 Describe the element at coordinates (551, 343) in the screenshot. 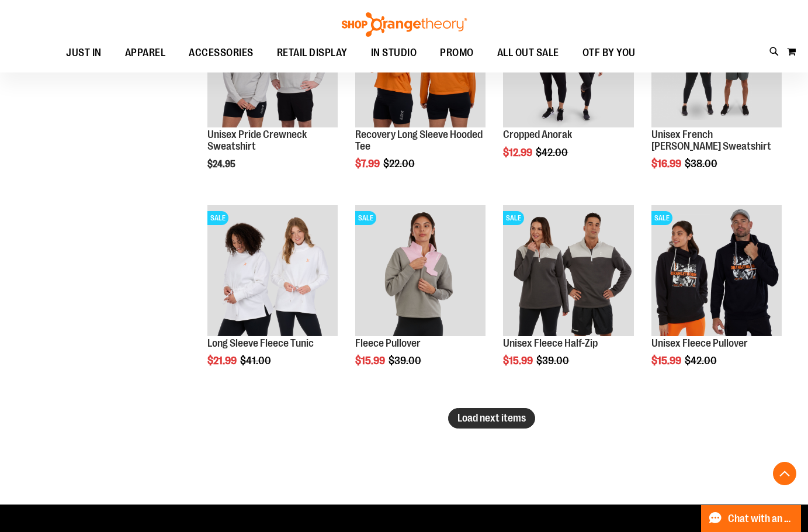

I see `a: Unisex Fleece Half-Zip` at that location.